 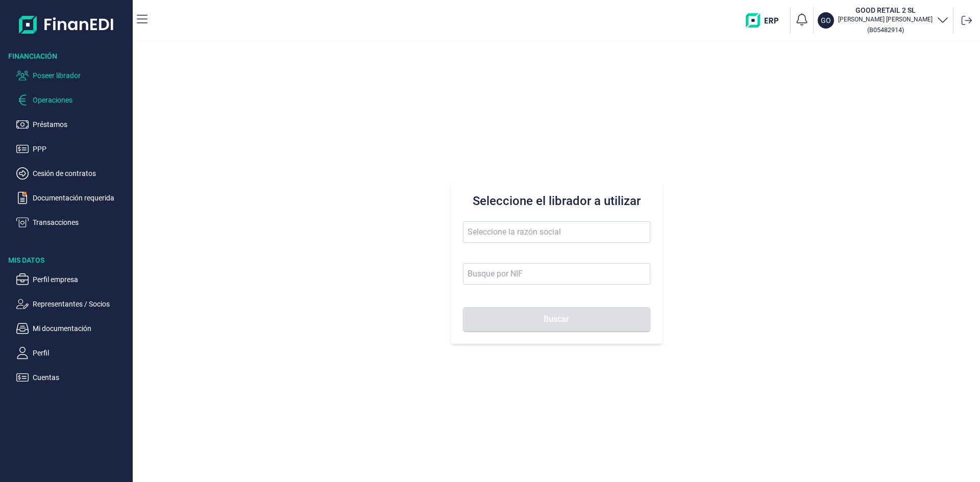 What do you see at coordinates (81, 222) in the screenshot?
I see `p: Transacciones` at bounding box center [81, 222].